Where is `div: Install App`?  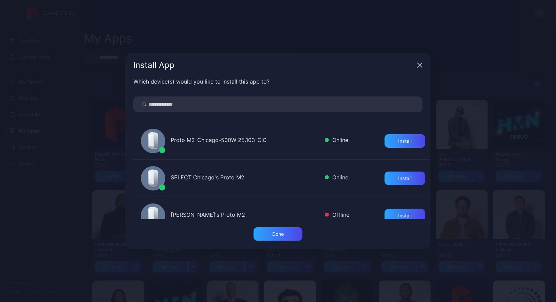 div: Install App is located at coordinates (274, 65).